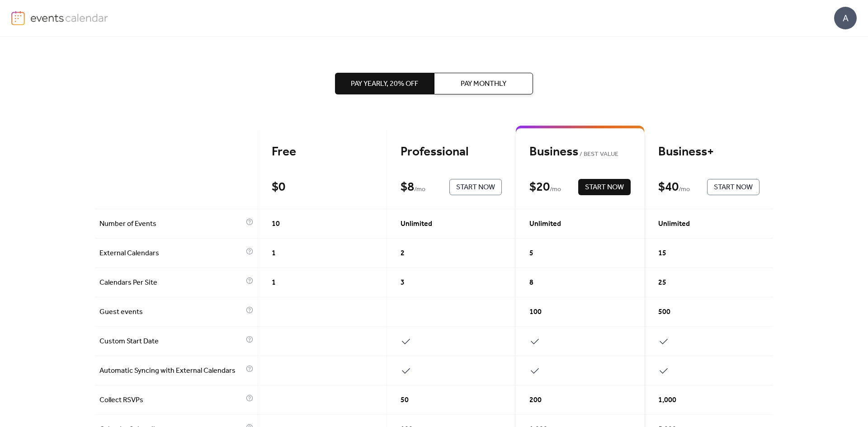 Image resolution: width=868 pixels, height=427 pixels. What do you see at coordinates (483, 84) in the screenshot?
I see `span: Pay Monthly` at bounding box center [483, 84].